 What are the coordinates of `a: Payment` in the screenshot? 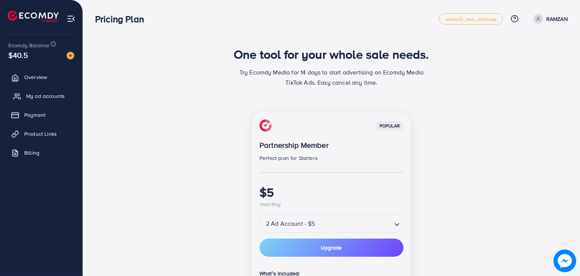 It's located at (41, 115).